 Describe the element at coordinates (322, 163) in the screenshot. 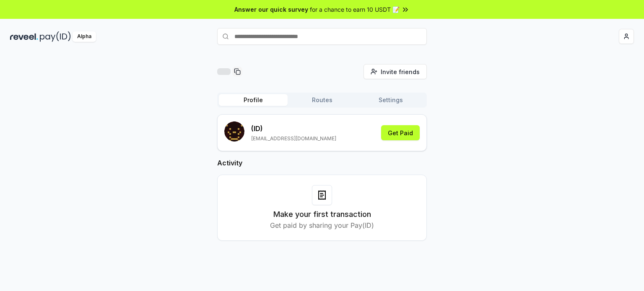

I see `h2: Activity` at that location.